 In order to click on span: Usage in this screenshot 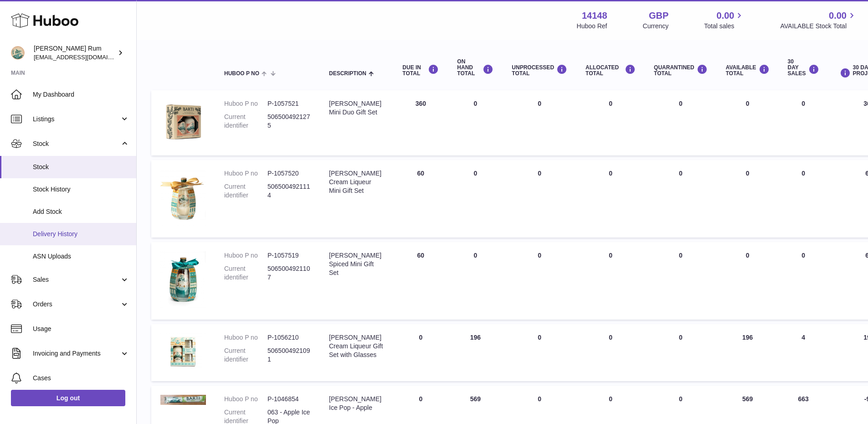, I will do `click(81, 329)`.